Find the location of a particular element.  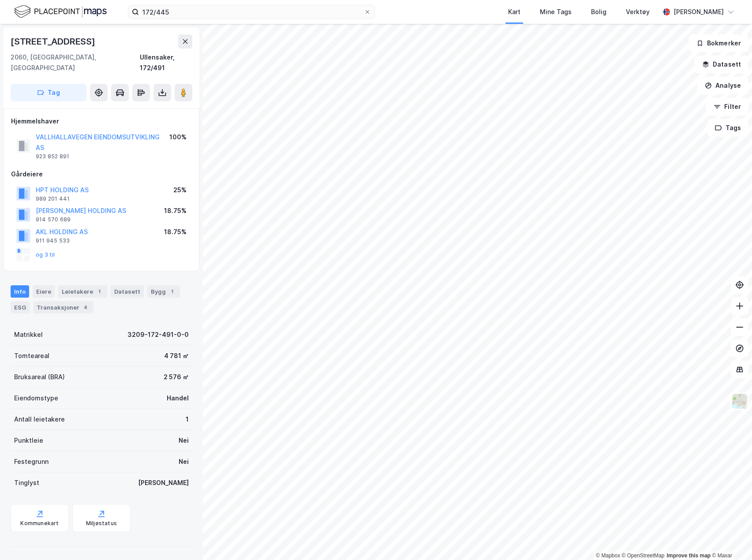

button: Filter is located at coordinates (727, 107).